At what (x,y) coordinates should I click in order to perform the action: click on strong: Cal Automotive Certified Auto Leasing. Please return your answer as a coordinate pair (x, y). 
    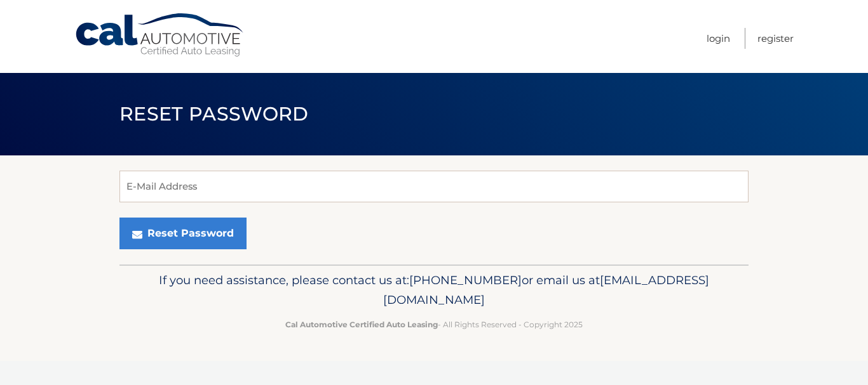
    Looking at the image, I should click on (361, 324).